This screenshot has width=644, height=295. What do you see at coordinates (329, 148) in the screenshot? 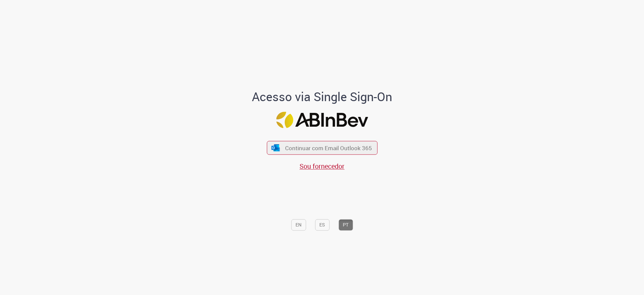
I see `span: Continuar com Email Outlook 365` at bounding box center [329, 148].